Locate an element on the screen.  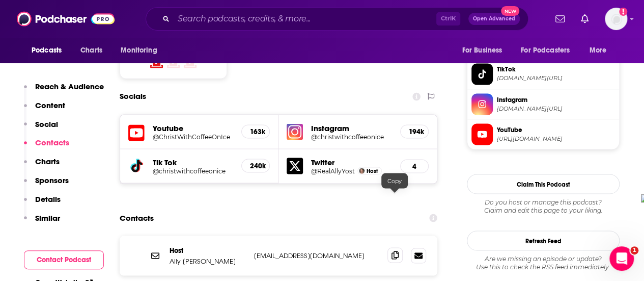
h5: 4 is located at coordinates (414, 166).